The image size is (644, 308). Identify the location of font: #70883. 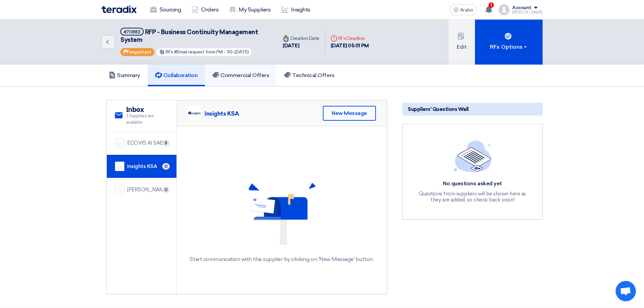
(132, 32).